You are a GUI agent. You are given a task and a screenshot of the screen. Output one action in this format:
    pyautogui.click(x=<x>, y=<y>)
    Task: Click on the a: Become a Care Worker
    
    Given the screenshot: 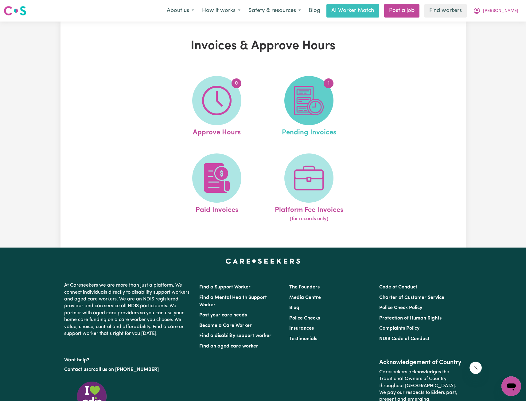 What is the action you would take?
    pyautogui.click(x=225, y=325)
    